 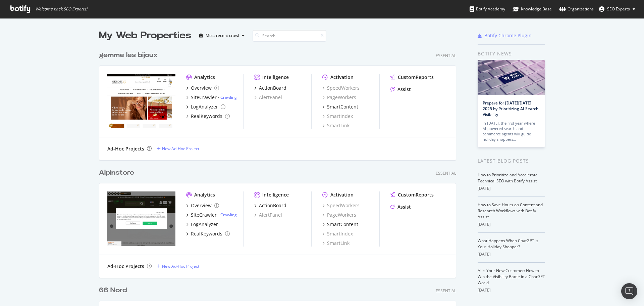 I want to click on a: Alpinstore, so click(x=118, y=172).